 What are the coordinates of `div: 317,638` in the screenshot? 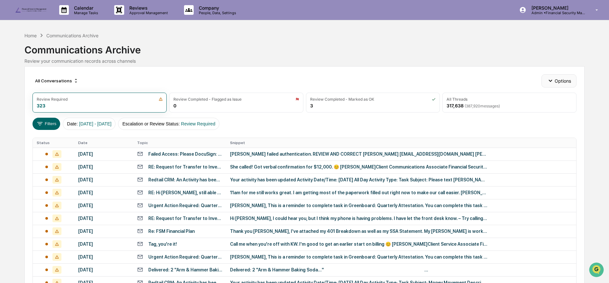 It's located at (473, 106).